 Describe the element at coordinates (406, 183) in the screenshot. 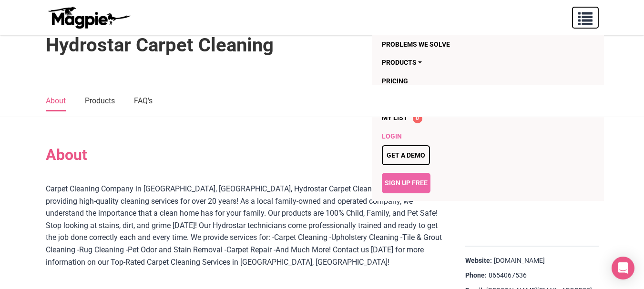

I see `a: Sign Up Free` at that location.